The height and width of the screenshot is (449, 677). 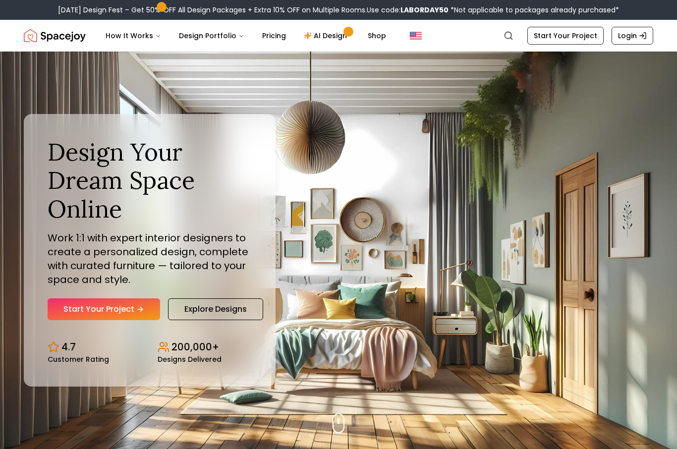 What do you see at coordinates (416, 36) in the screenshot?
I see `img: United States` at bounding box center [416, 36].